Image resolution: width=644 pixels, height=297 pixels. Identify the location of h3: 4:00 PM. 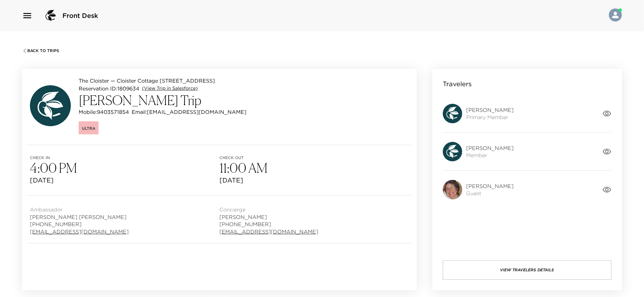
(125, 168).